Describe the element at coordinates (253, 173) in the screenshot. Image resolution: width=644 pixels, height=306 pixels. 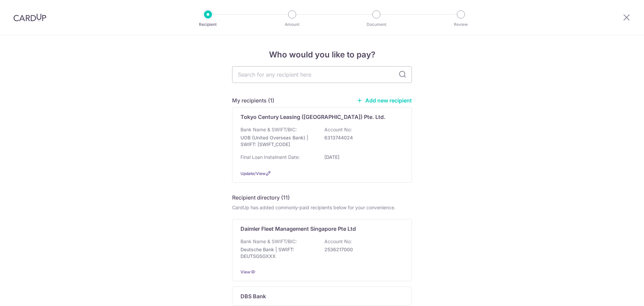
I see `span: Update/View` at that location.